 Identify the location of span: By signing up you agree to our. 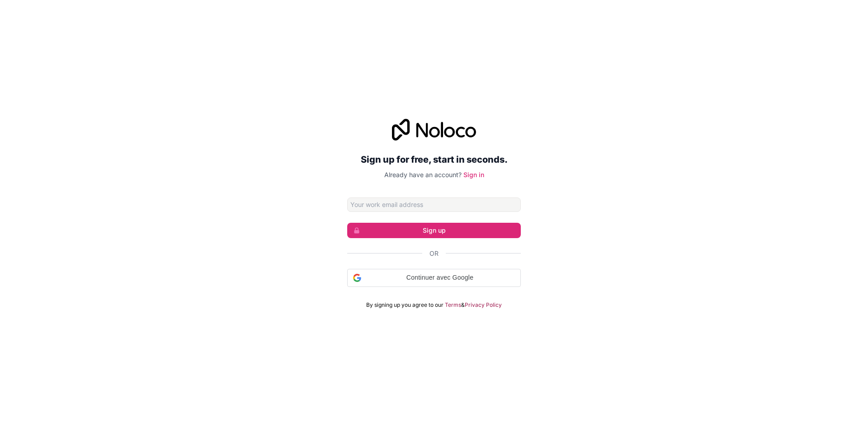
(404, 305).